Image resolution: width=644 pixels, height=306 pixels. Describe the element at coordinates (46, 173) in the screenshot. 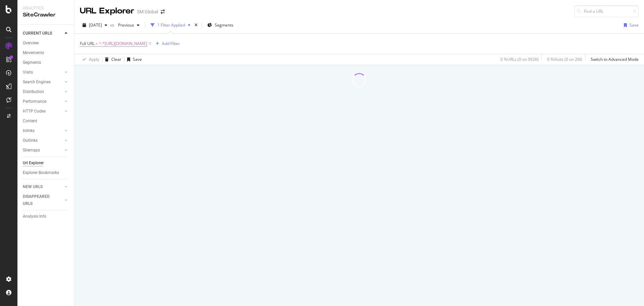

I see `a: Explorer Bookmarks` at that location.